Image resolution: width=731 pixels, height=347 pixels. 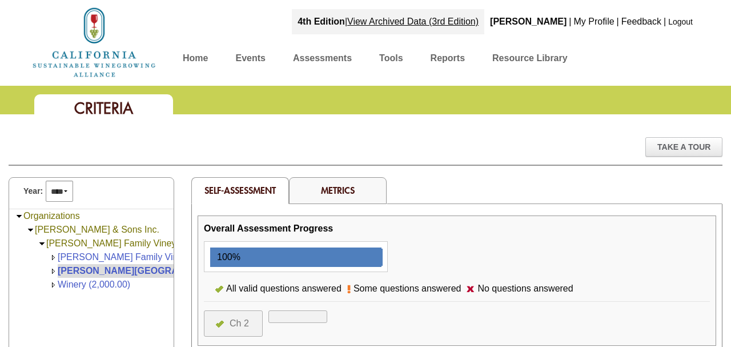 What do you see at coordinates (680, 22) in the screenshot?
I see `a: Logout` at bounding box center [680, 22].